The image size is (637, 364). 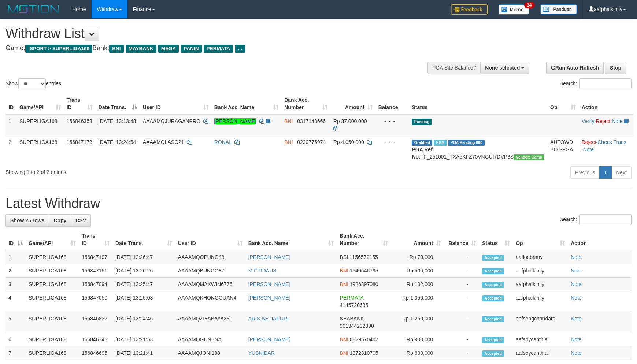 I want to click on span: Copy 1926897080 to clipboard, so click(x=364, y=284).